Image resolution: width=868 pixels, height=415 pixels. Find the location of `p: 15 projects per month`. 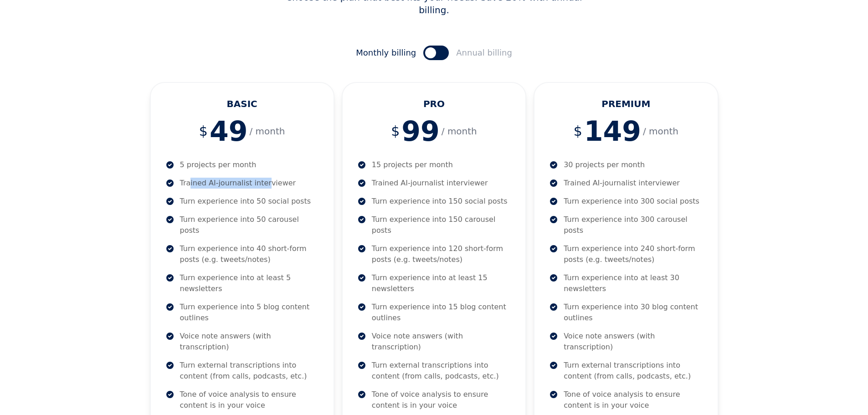

p: 15 projects per month is located at coordinates (412, 165).